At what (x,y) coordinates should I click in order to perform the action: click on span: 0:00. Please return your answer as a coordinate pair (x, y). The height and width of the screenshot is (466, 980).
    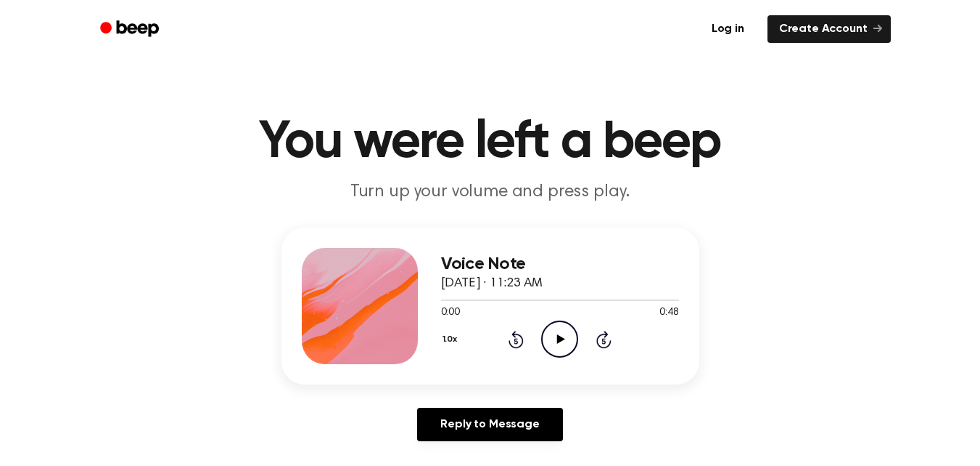
    Looking at the image, I should click on (450, 312).